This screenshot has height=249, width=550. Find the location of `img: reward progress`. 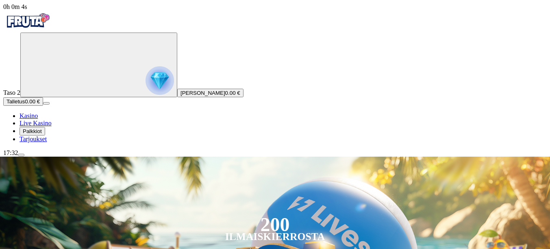

img: reward progress is located at coordinates (160, 80).